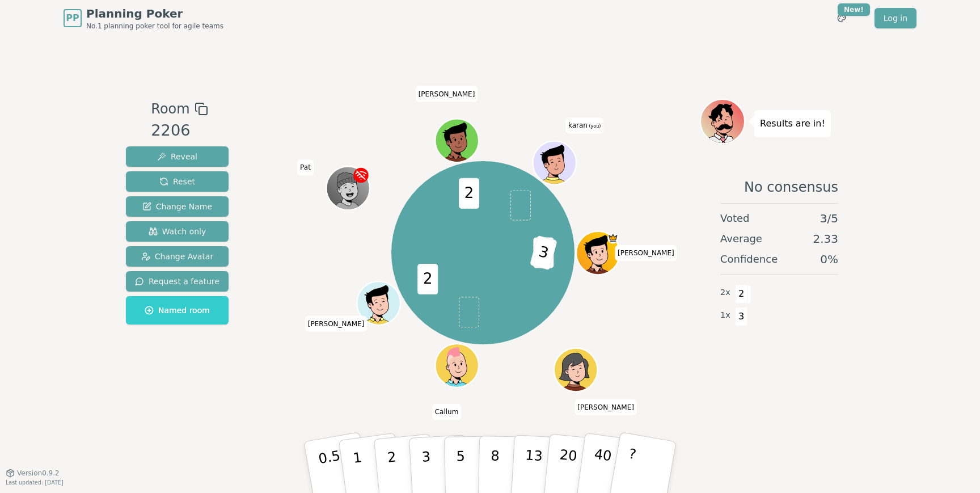 The image size is (980, 493). I want to click on span: 2.33, so click(825, 239).